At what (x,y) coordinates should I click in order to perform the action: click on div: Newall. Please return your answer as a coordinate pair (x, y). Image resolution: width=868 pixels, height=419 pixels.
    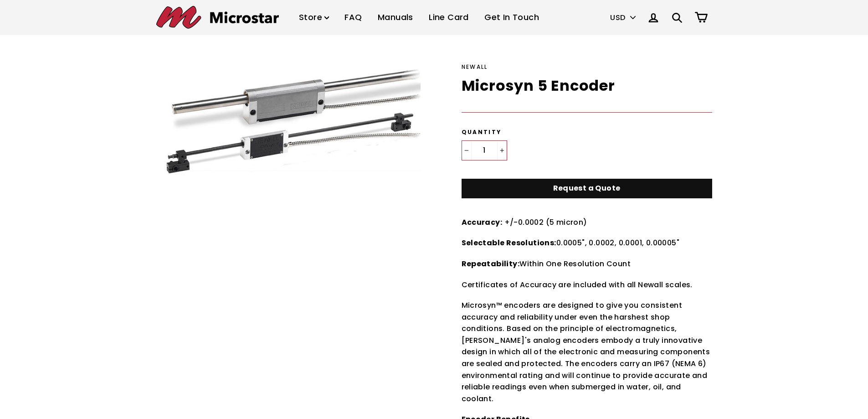
    Looking at the image, I should click on (587, 67).